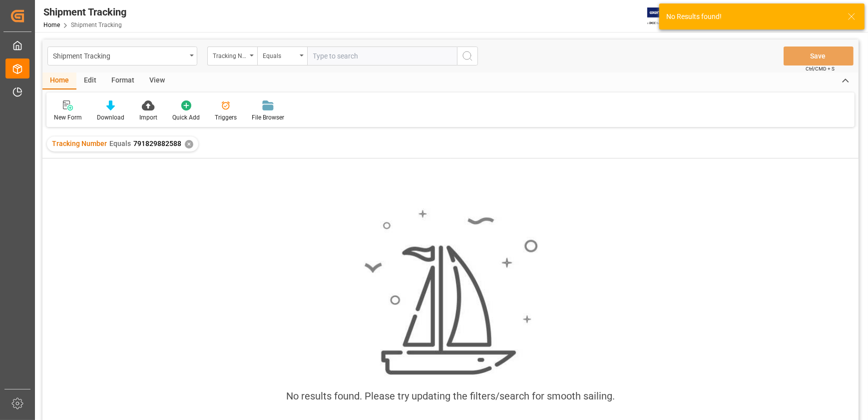 This screenshot has height=420, width=868. I want to click on div: Triggers, so click(226, 117).